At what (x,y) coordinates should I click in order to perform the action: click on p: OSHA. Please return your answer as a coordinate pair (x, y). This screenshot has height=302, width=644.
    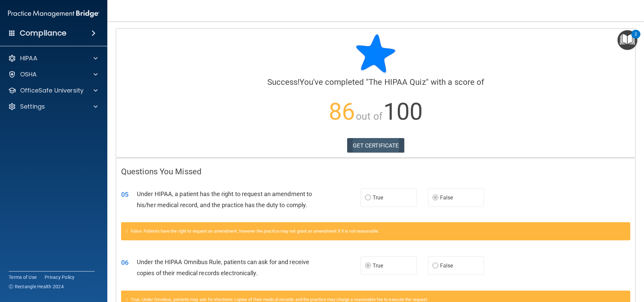
    Looking at the image, I should click on (28, 74).